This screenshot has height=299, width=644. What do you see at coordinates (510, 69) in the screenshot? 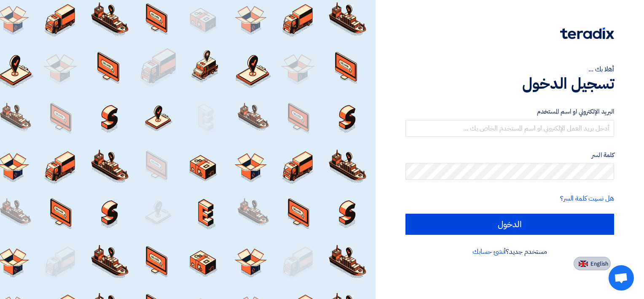
I see `div: أهلا بك ...` at bounding box center [510, 69].